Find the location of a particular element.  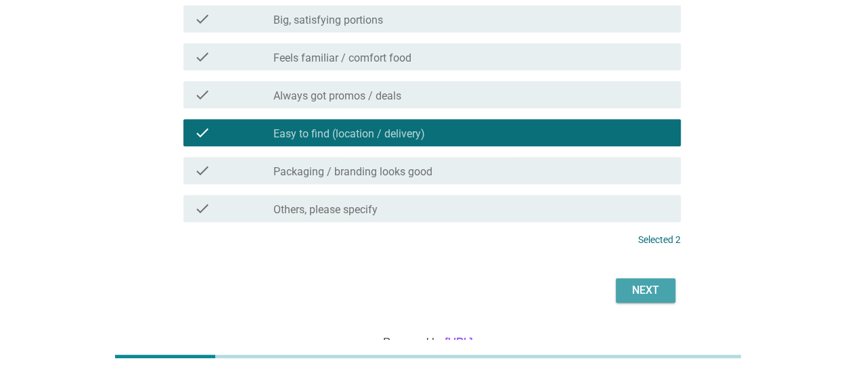

p: Selected 2 is located at coordinates (659, 240).